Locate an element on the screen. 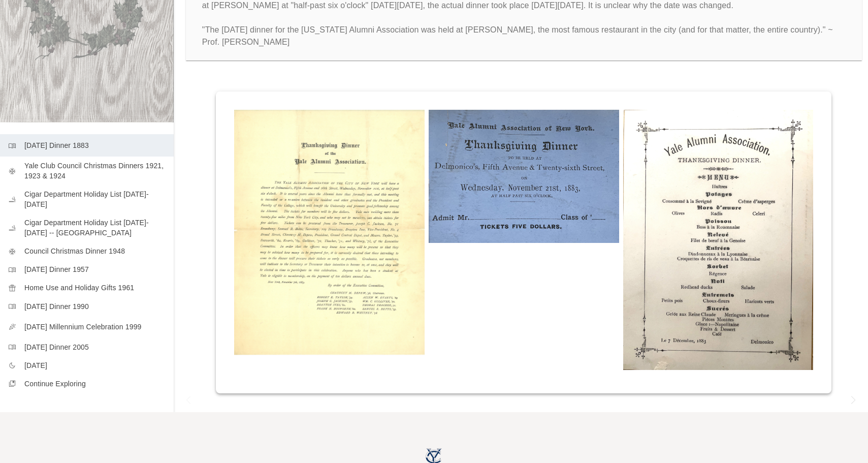  p: Council Christmas Dinner 1948 is located at coordinates (95, 251).